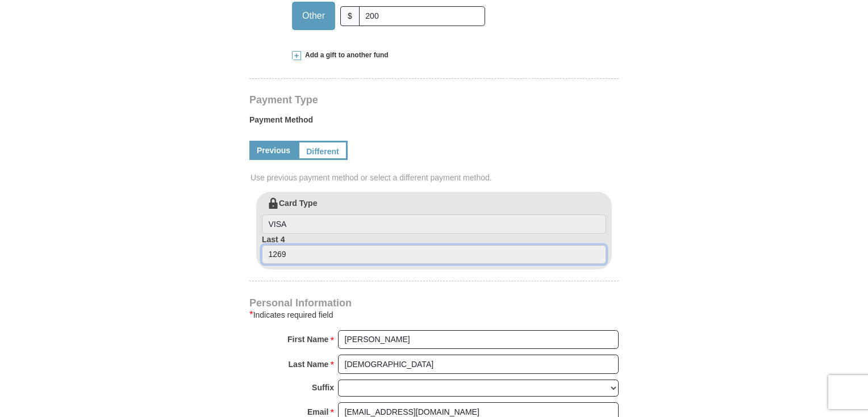 The image size is (868, 417). Describe the element at coordinates (345, 55) in the screenshot. I see `span: Add a gift to another fund` at that location.